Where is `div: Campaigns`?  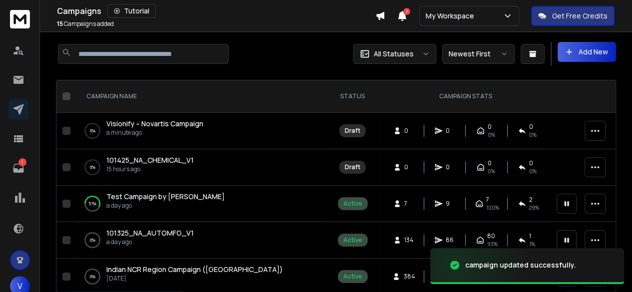
div: Campaigns is located at coordinates (216, 11).